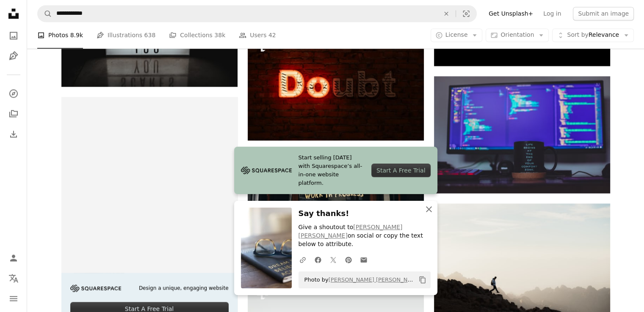 The image size is (644, 312). Describe the element at coordinates (257, 14) in the screenshot. I see `form: Find visuals sitewide` at that location.